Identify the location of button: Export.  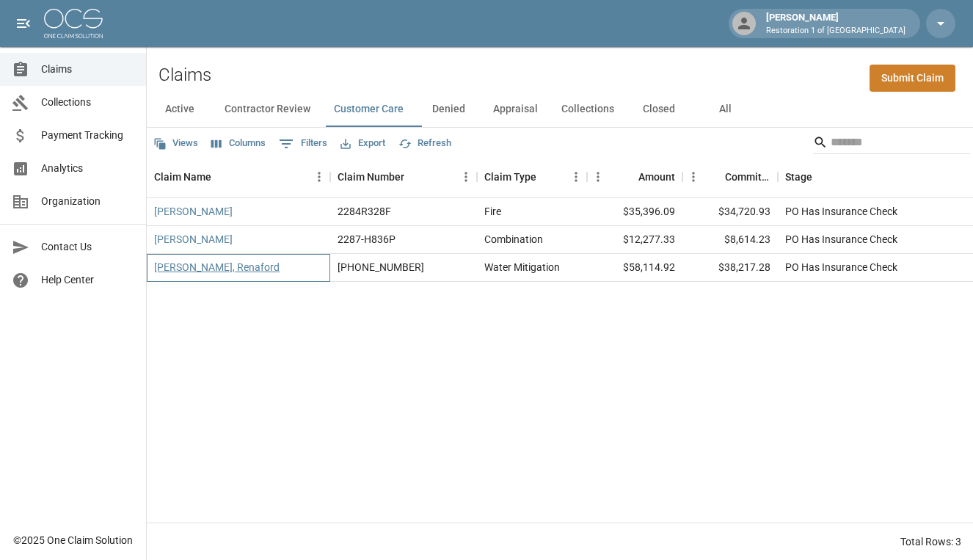
(363, 144).